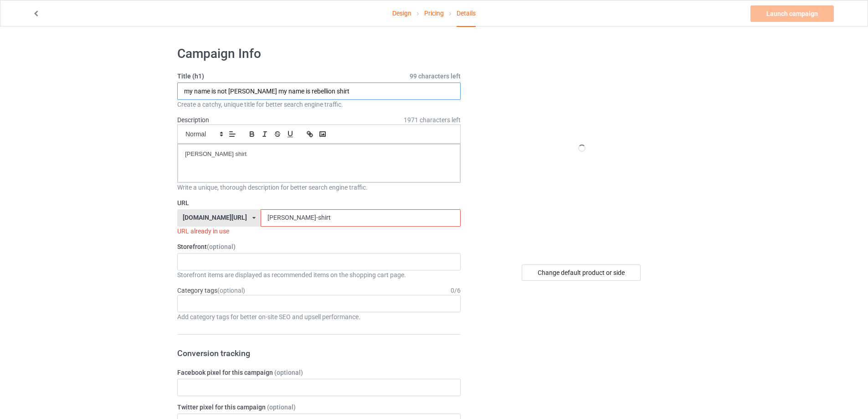  I want to click on div: 0 / 6, so click(456, 290).